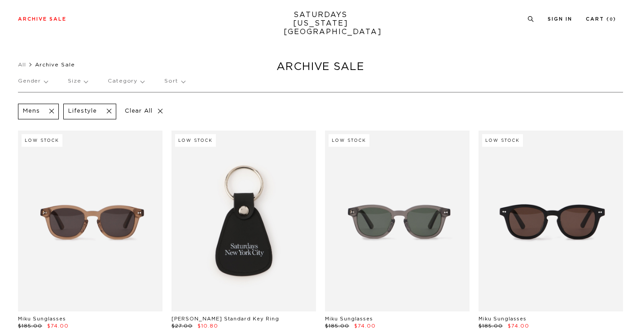 The width and height of the screenshot is (641, 333). I want to click on a: Archive Sale, so click(42, 19).